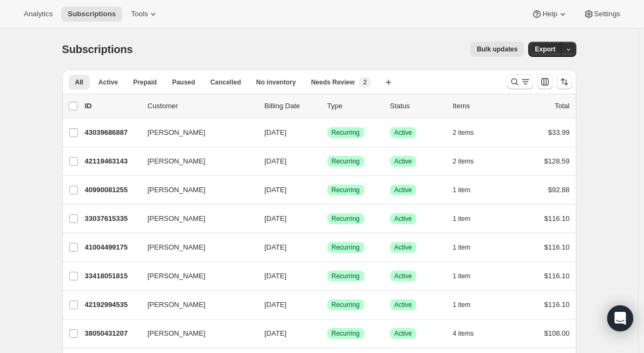 The image size is (644, 353). Describe the element at coordinates (480, 106) in the screenshot. I see `div: Items` at that location.